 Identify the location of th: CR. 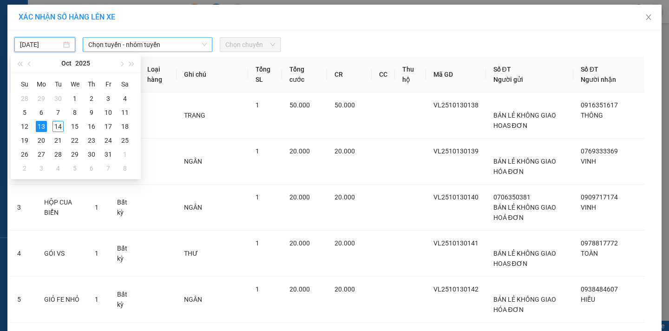
(349, 74).